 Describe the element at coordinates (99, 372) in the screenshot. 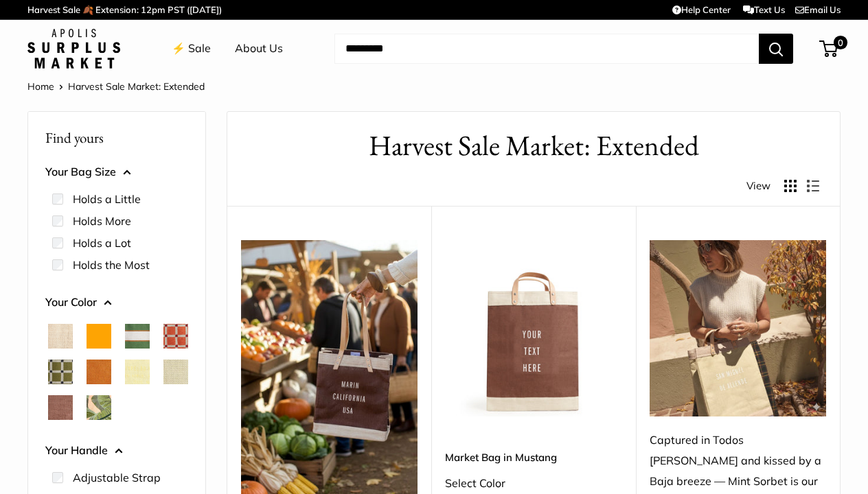

I see `button: Cognac` at that location.